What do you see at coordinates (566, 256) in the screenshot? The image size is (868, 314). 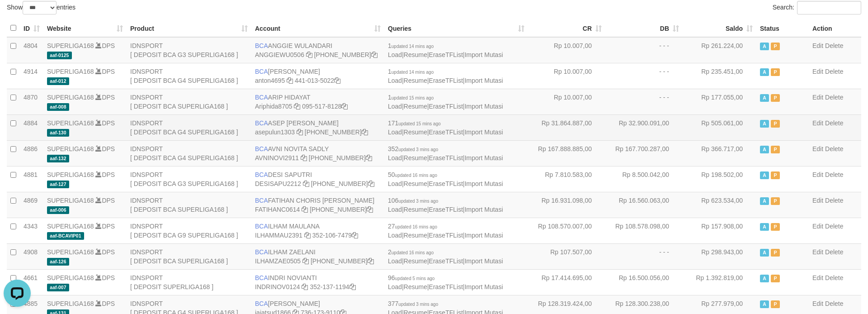 I see `td: Rp 107.507,00` at bounding box center [566, 256].